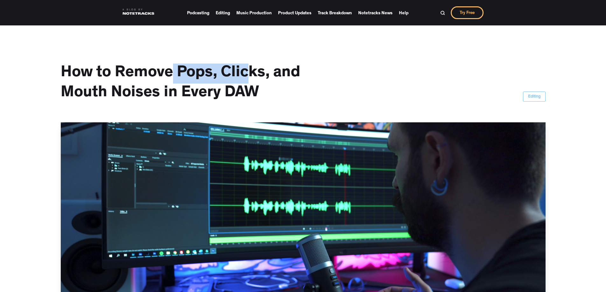 This screenshot has width=606, height=292. Describe the element at coordinates (404, 13) in the screenshot. I see `a: Help` at that location.